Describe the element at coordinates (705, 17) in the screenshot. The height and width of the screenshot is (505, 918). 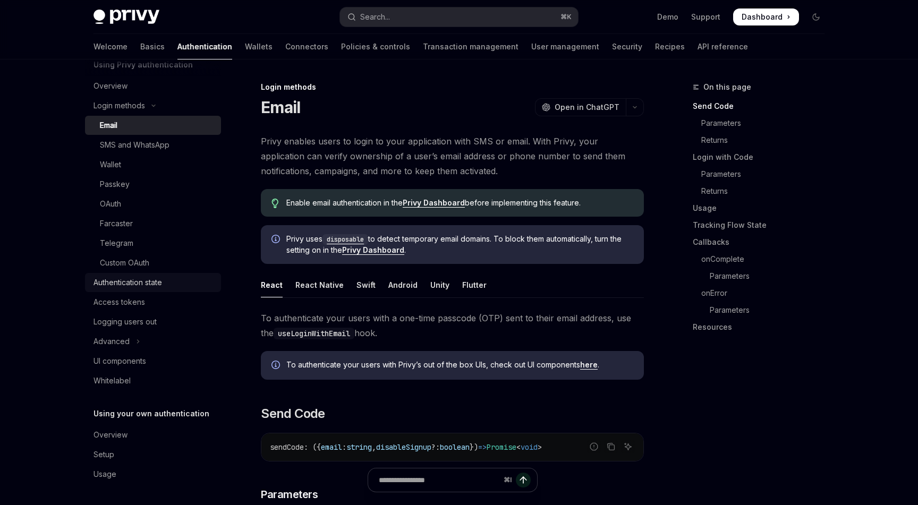
I see `a: Support` at that location.